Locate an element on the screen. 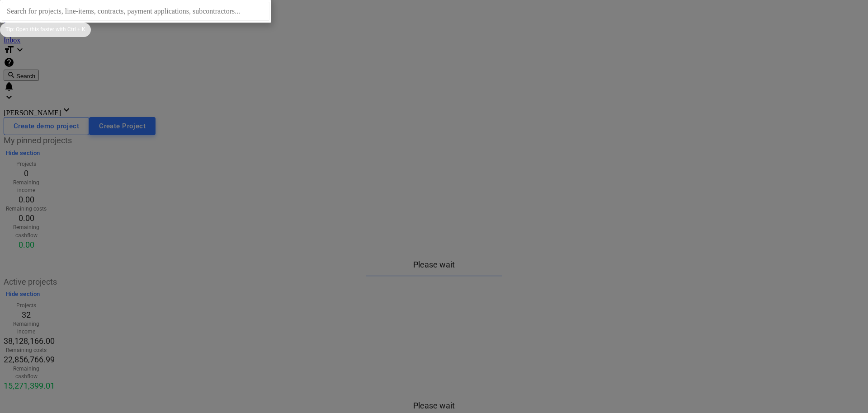 Image resolution: width=868 pixels, height=413 pixels. input: Search for projects, line-items, contracts, payment applications, subcontractors... is located at coordinates (135, 12).